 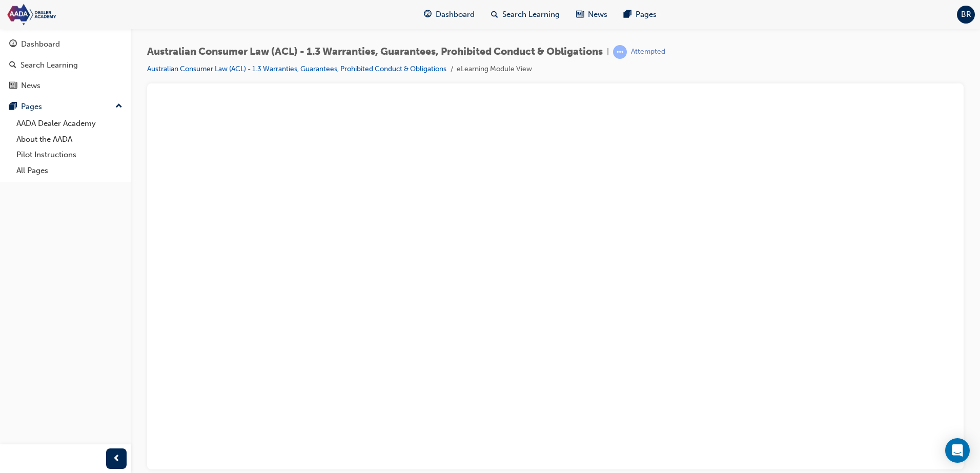 I want to click on span: Pages, so click(x=645, y=15).